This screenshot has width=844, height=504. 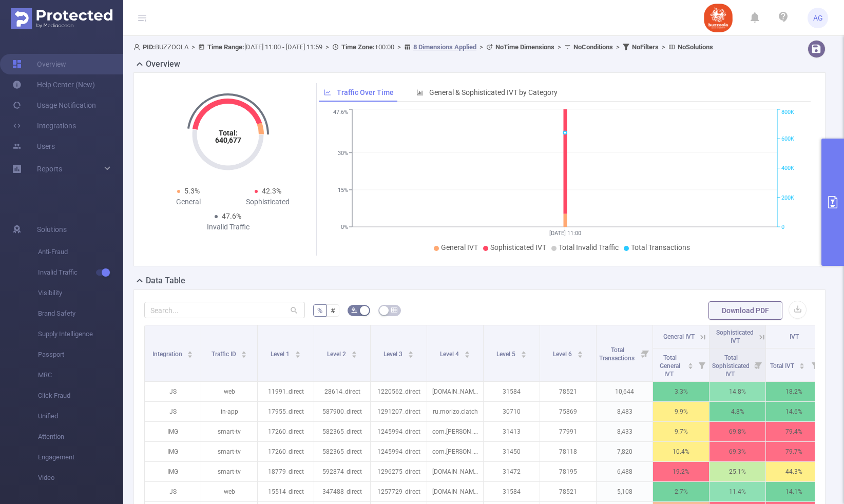 What do you see at coordinates (228, 227) in the screenshot?
I see `div: Invalid Traffic` at bounding box center [228, 227].